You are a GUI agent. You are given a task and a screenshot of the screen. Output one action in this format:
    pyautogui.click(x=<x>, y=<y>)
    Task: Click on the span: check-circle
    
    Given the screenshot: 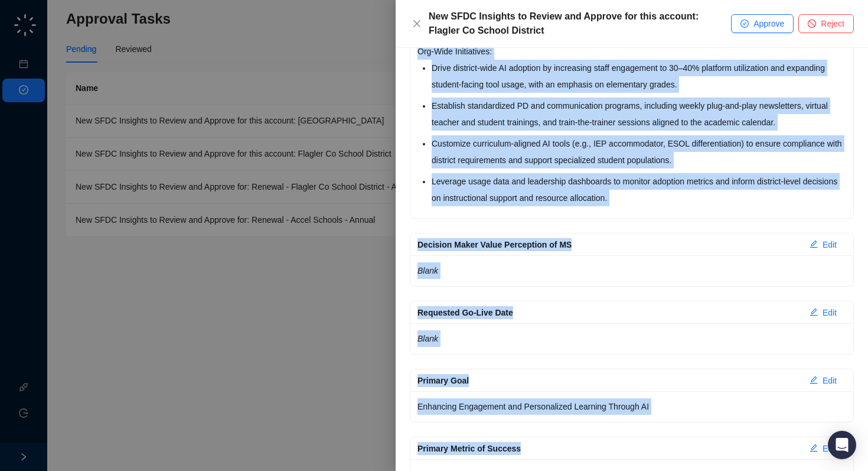 What is the action you would take?
    pyautogui.click(x=744, y=23)
    